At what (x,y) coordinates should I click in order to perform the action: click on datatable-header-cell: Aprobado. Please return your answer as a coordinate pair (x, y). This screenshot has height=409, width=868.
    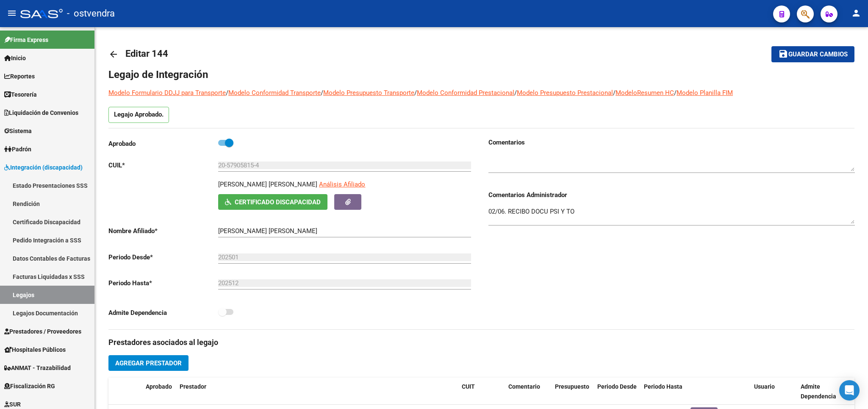
    Looking at the image, I should click on (159, 392).